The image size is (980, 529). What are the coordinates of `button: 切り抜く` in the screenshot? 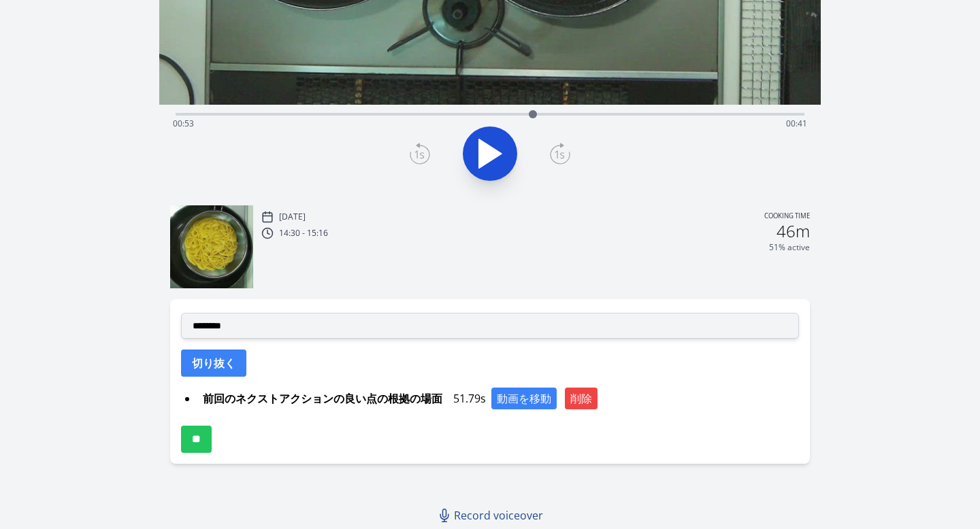 It's located at (214, 363).